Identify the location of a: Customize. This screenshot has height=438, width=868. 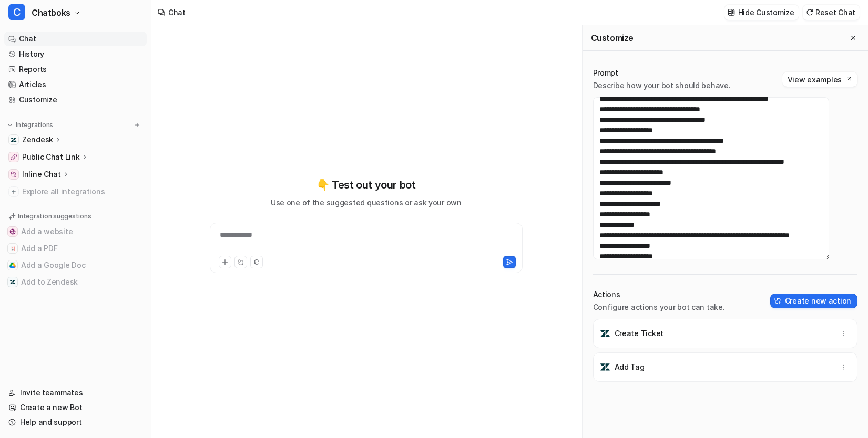
(75, 100).